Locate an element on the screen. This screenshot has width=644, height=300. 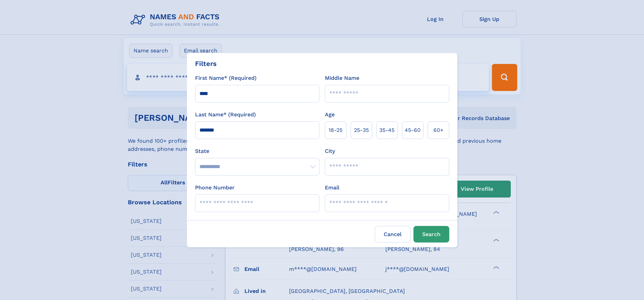
label: Last Name* (Required) is located at coordinates (225, 115).